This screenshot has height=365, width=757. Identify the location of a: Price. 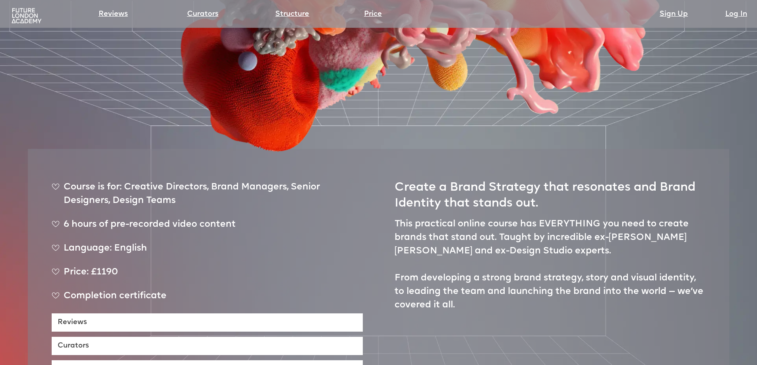
(373, 14).